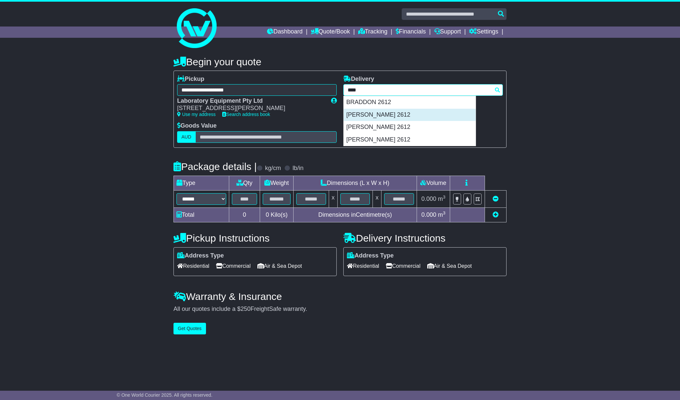  What do you see at coordinates (245, 183) in the screenshot?
I see `td: Qty` at bounding box center [245, 183].